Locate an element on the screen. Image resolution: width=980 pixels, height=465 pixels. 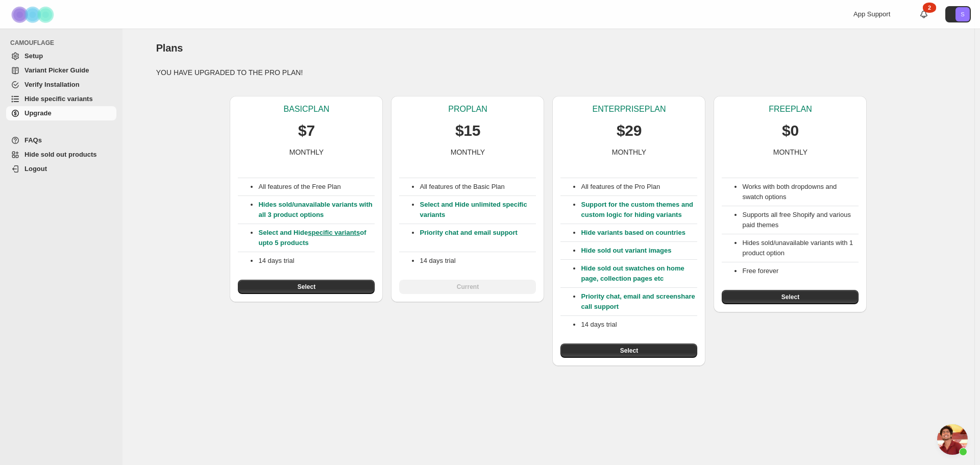
p: All features of the Free Plan is located at coordinates (317, 187).